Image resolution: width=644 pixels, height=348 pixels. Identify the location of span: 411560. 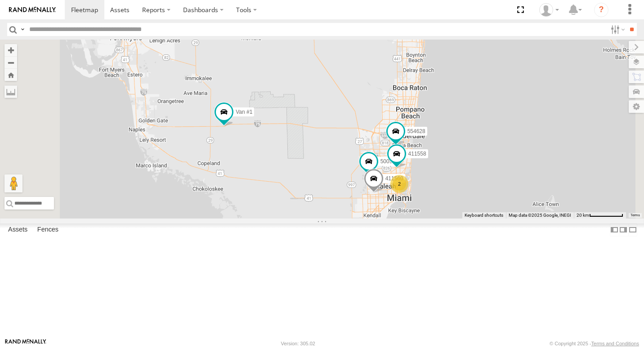
(394, 179).